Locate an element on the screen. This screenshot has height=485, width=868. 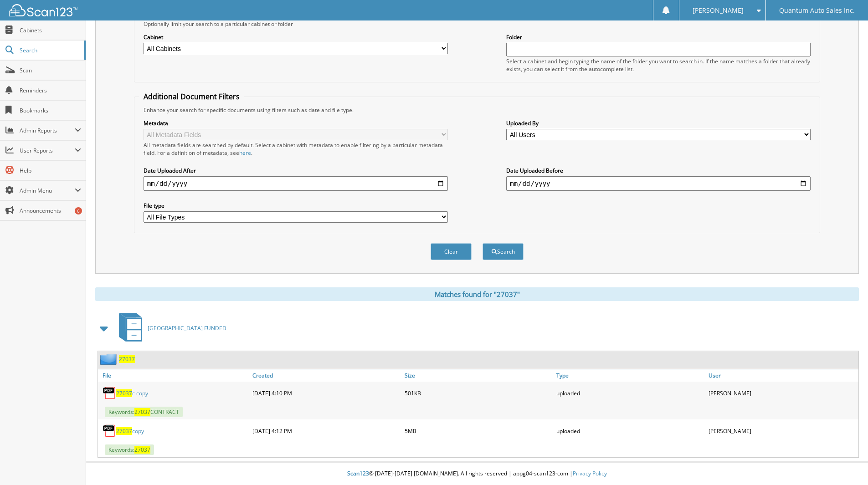
span: Help is located at coordinates (50, 170).